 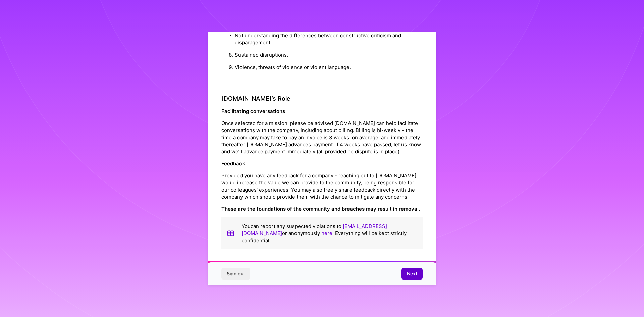 What do you see at coordinates (329, 55) in the screenshot?
I see `li: Sustained disruptions.` at bounding box center [329, 55].